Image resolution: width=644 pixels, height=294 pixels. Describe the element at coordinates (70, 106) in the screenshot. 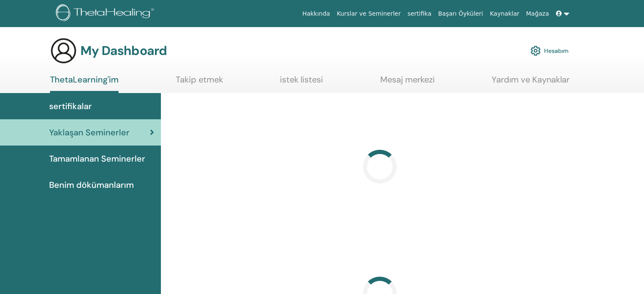

I see `span: sertifikalar` at that location.